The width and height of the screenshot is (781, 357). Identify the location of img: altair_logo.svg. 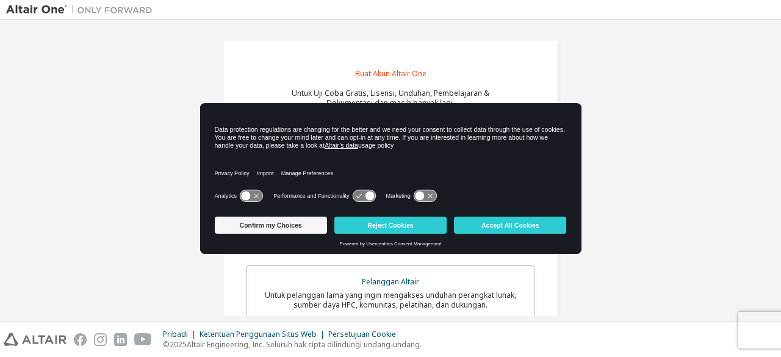
(35, 339).